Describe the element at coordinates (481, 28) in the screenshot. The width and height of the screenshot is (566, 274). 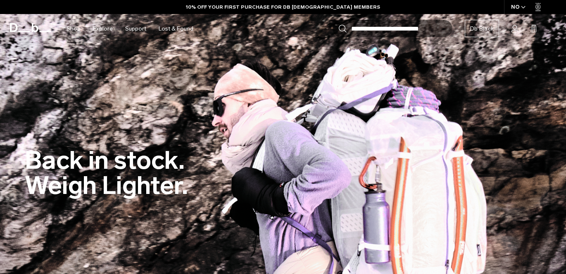
I see `a: Db Black` at that location.